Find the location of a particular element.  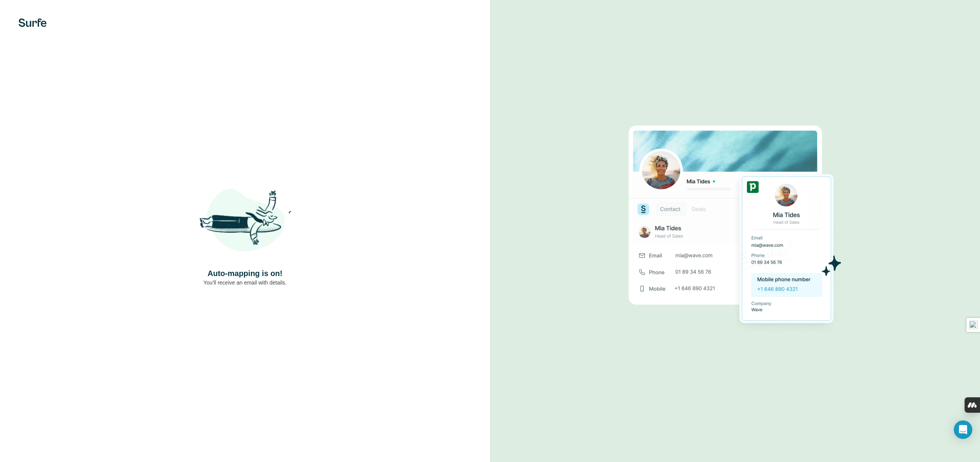

h4: Auto-mapping is on! is located at coordinates (245, 273).